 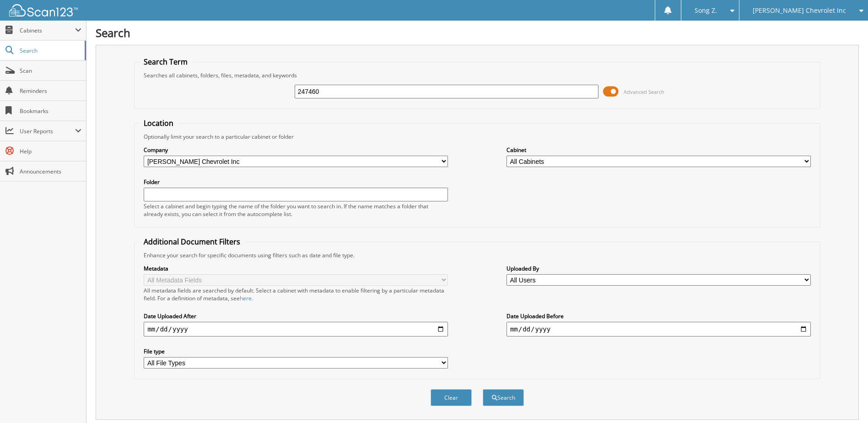 What do you see at coordinates (51, 70) in the screenshot?
I see `span: Scan` at bounding box center [51, 70].